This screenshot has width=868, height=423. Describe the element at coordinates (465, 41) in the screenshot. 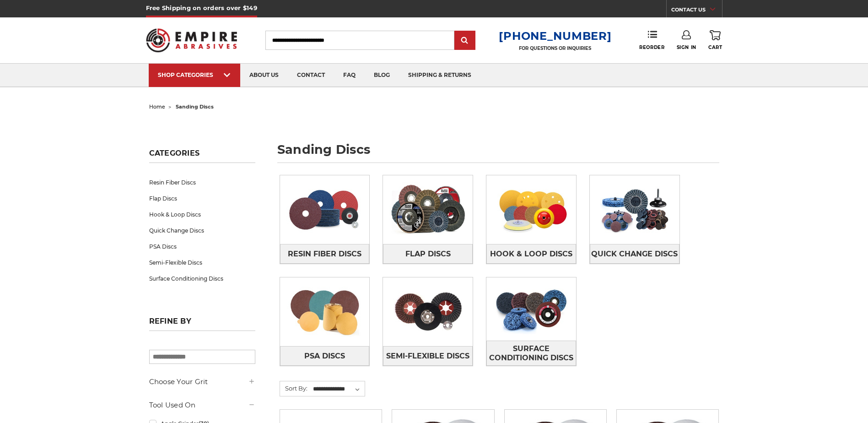

I see `input: Submit` at that location.